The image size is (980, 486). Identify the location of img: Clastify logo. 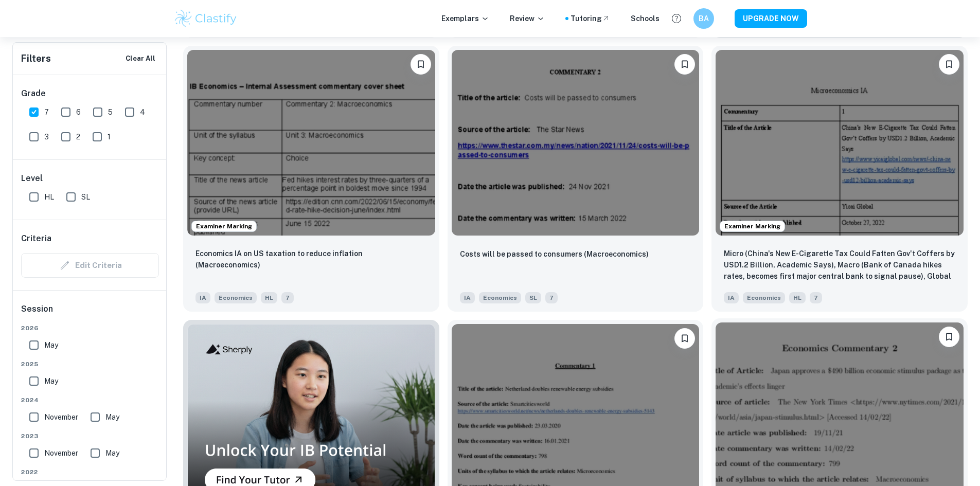
(206, 19).